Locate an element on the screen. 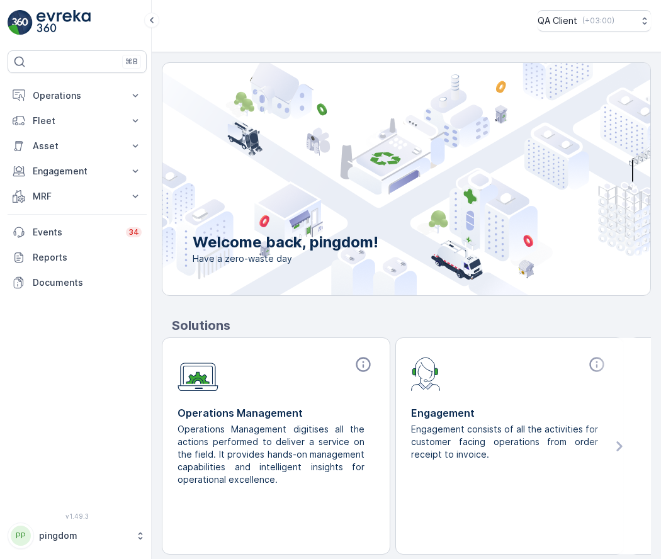 Image resolution: width=661 pixels, height=559 pixels. button: QA Client(+03:00) is located at coordinates (594, 21).